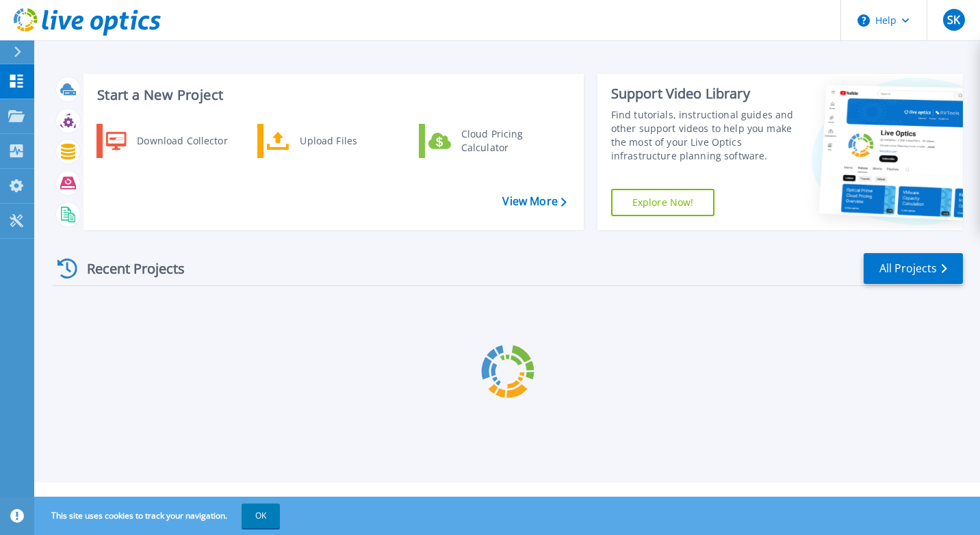 The width and height of the screenshot is (980, 535). Describe the element at coordinates (489, 141) in the screenshot. I see `a: Cloud Pricing Calculator` at that location.